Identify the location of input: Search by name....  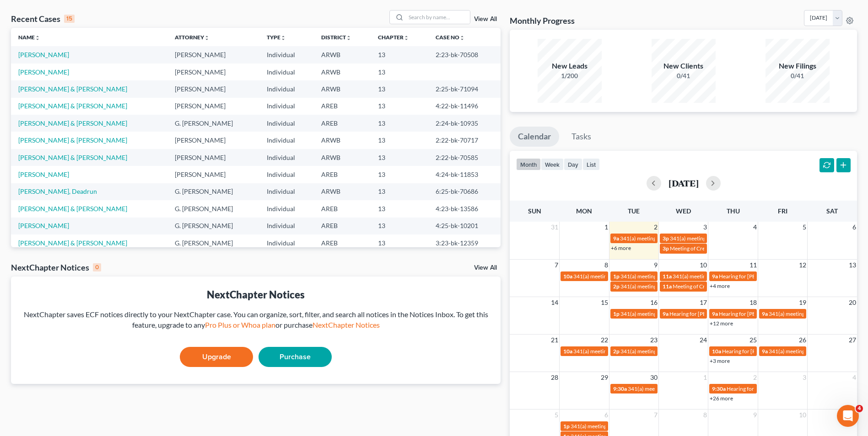
(438, 17).